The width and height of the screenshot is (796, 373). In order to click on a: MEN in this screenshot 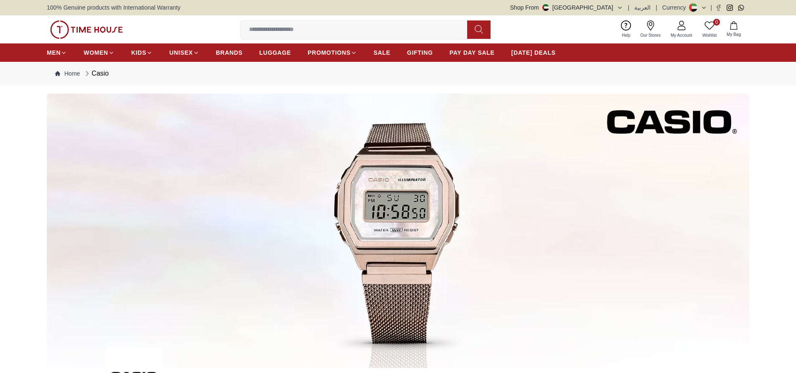, I will do `click(57, 53)`.